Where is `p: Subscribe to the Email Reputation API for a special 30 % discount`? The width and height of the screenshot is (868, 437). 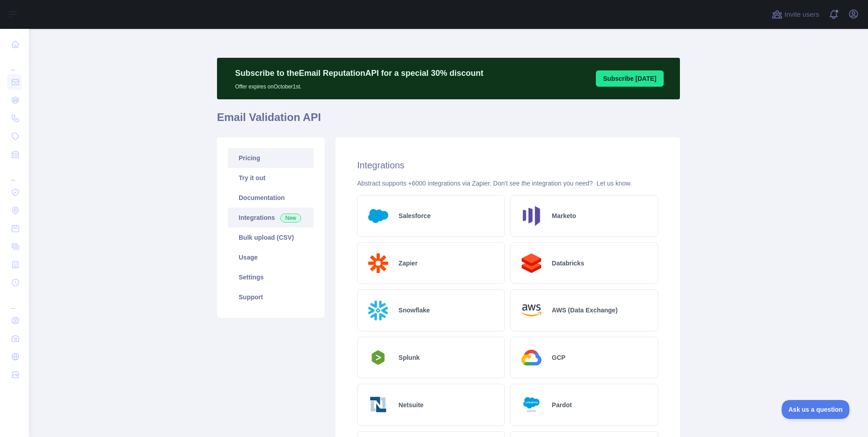
p: Subscribe to the Email Reputation API for a special 30 % discount is located at coordinates (359, 73).